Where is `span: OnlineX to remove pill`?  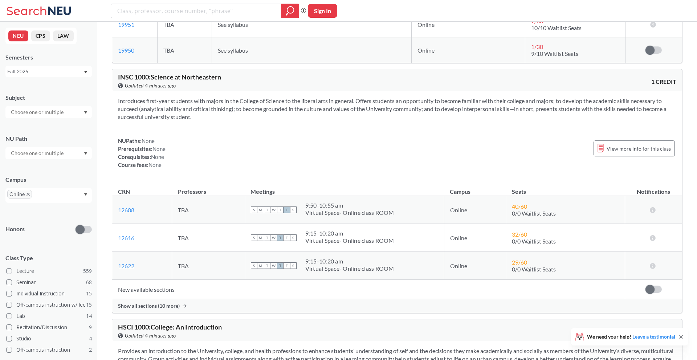
span: OnlineX to remove pill is located at coordinates (20, 194).